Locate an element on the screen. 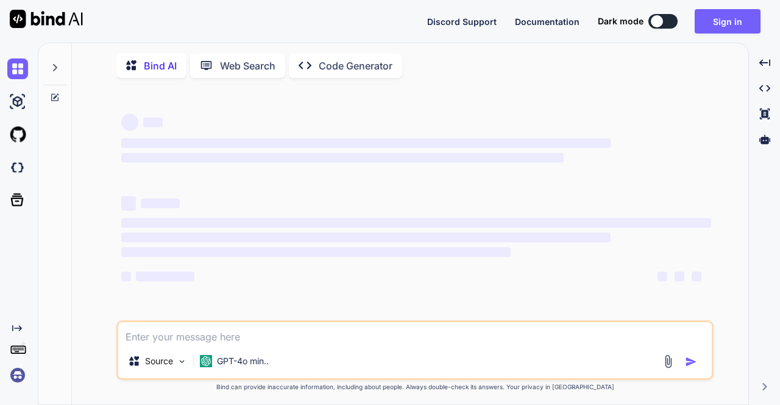 Image resolution: width=780 pixels, height=405 pixels. img: GPT-4o mini is located at coordinates (206, 361).